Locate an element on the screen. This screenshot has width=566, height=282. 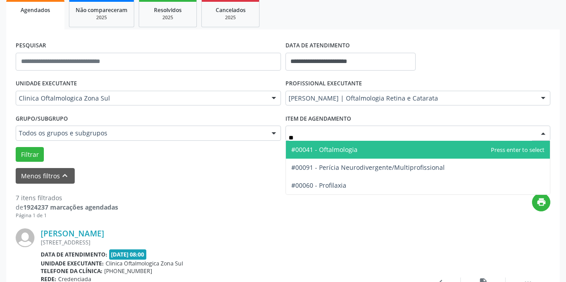
span: #00041 - Oftalmologia is located at coordinates (324, 149).